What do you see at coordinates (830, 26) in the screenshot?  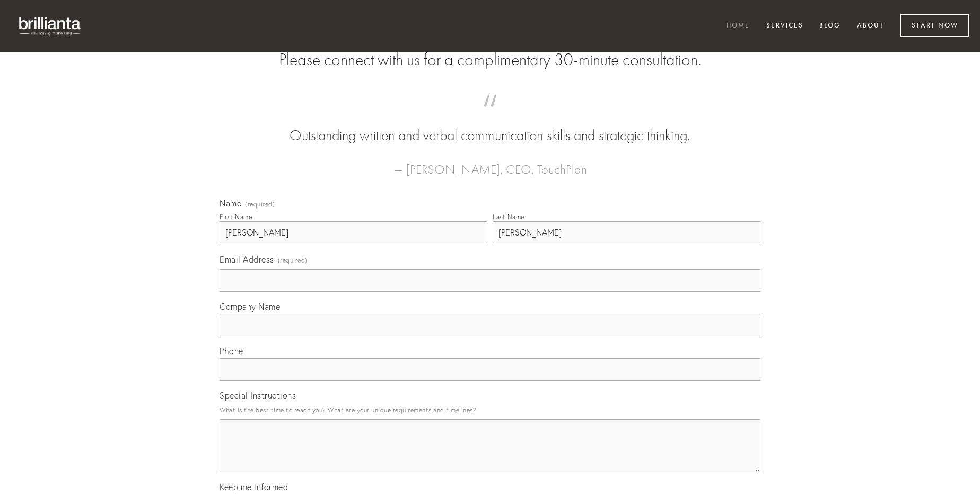 I see `a: Blog` at bounding box center [830, 26].